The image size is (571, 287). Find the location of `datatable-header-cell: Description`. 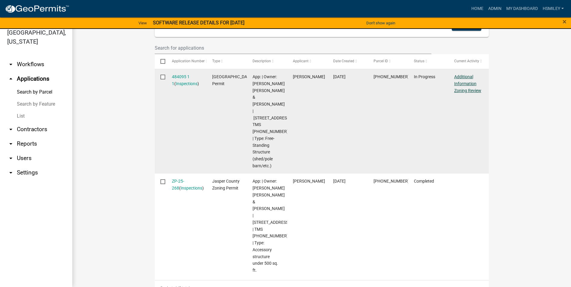

datatable-header-cell: Description is located at coordinates (267, 61).